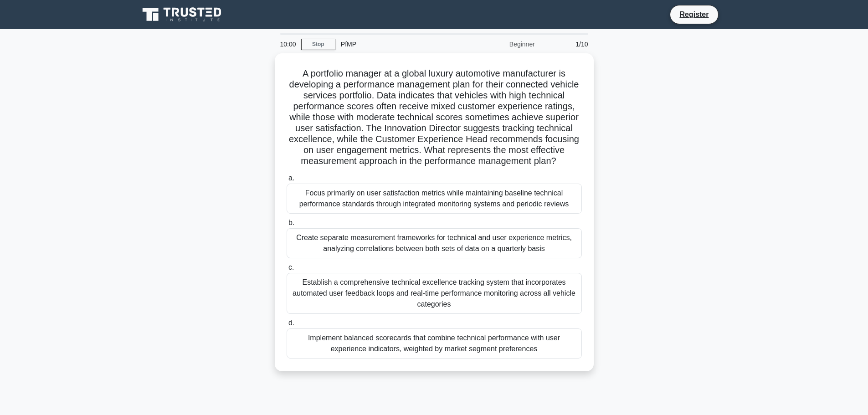 The image size is (868, 415). I want to click on div: PfMP, so click(397, 44).